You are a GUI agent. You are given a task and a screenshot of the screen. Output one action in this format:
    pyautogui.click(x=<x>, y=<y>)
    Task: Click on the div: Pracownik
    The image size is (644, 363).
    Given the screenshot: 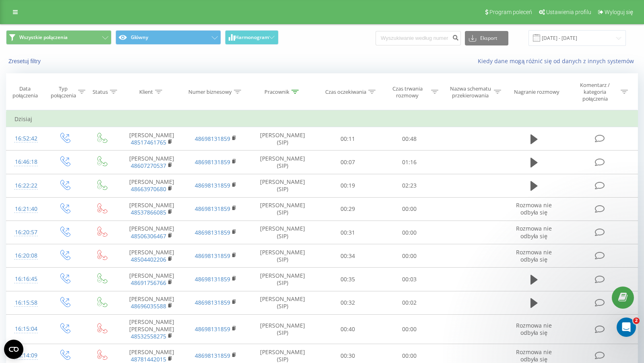 What is the action you would take?
    pyautogui.click(x=277, y=92)
    